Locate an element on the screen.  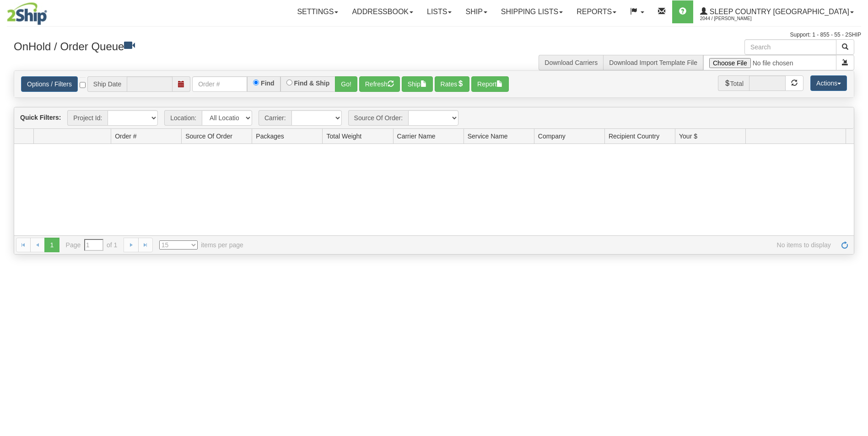
a: Options / Filters is located at coordinates (49, 84).